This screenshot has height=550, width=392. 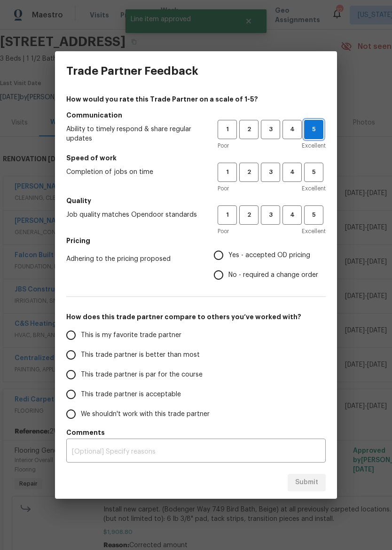 I want to click on span: This trade partner is par for the course, so click(x=142, y=375).